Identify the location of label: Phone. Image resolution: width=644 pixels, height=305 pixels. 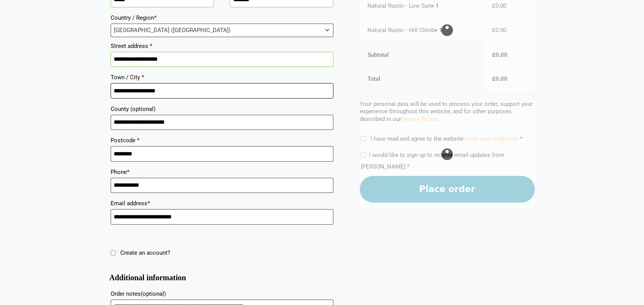
(222, 172).